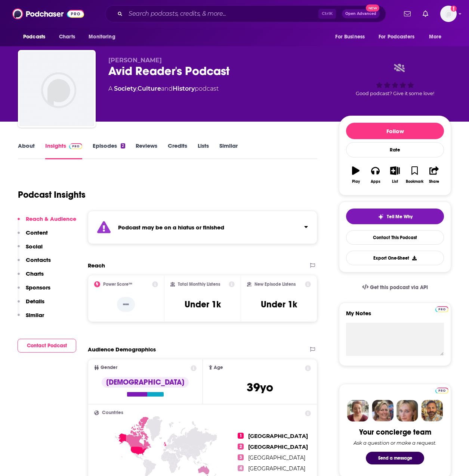 The height and width of the screenshot is (476, 469). I want to click on h2: Reach, so click(96, 265).